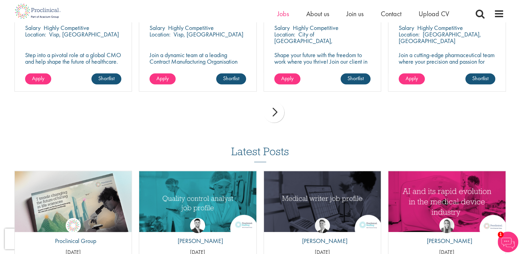 Image resolution: width=520 pixels, height=254 pixels. What do you see at coordinates (447, 65) in the screenshot?
I see `p: Join a cutting-edge pharmaceutical team where your precision and passion for quality will help sh...` at bounding box center [447, 65].